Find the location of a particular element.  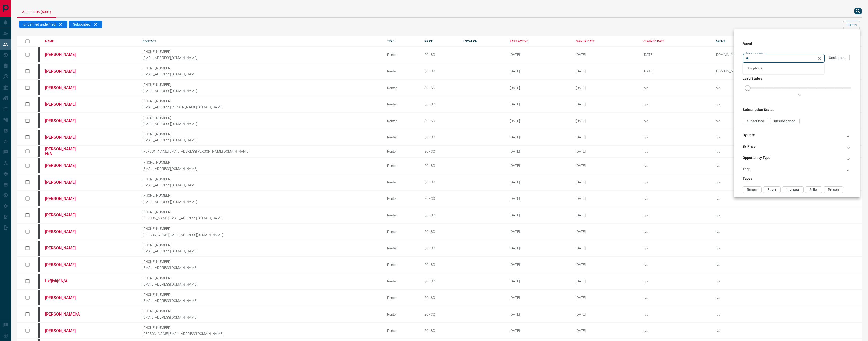

div: subscribed is located at coordinates (755, 121).